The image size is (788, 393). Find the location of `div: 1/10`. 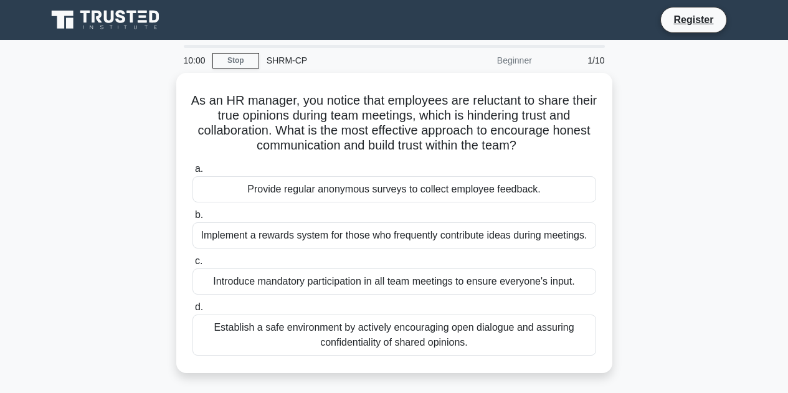

div: 1/10 is located at coordinates (576, 60).